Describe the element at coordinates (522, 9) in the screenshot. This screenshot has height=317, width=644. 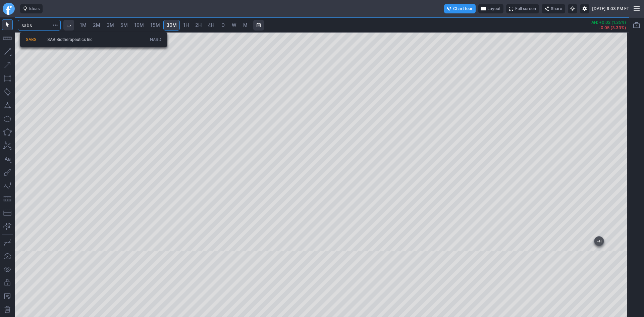
I see `button: Full screen` at that location.